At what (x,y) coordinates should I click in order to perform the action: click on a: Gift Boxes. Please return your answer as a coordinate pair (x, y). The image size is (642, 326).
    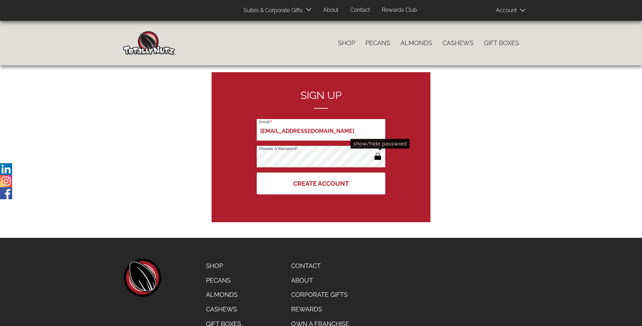
    Looking at the image, I should click on (501, 43).